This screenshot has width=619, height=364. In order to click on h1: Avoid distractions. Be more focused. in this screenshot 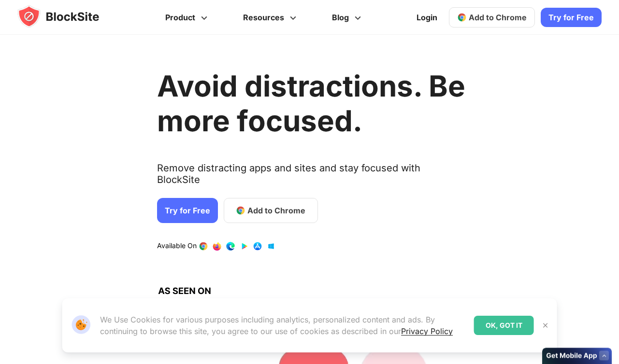, I will do `click(311, 103)`.